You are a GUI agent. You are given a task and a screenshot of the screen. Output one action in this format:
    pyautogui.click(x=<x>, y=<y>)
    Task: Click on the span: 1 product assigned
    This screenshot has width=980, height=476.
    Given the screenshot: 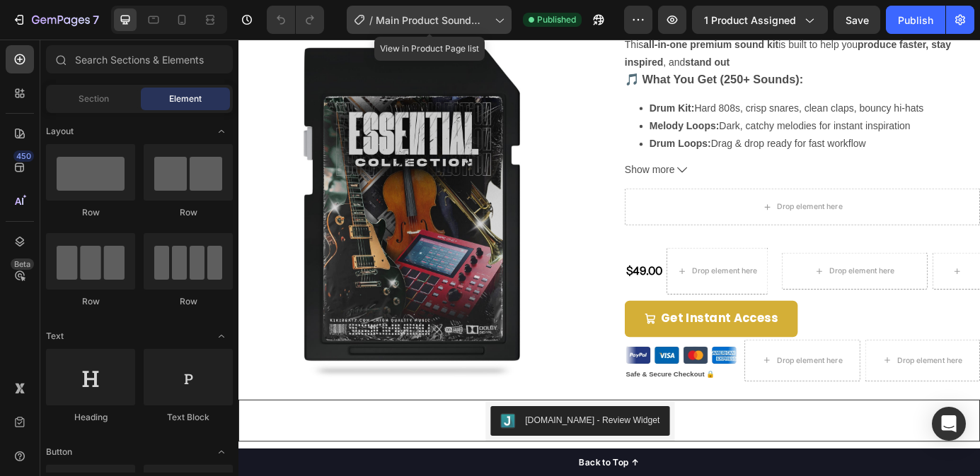 What is the action you would take?
    pyautogui.click(x=750, y=20)
    